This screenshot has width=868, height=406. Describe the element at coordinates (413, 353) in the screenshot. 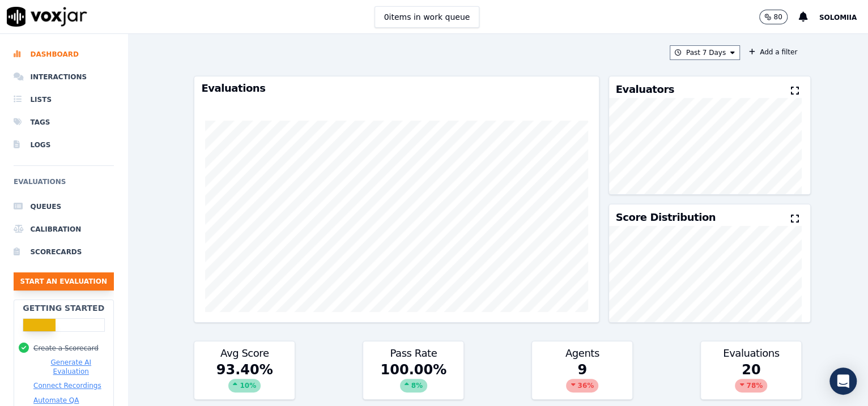

I see `h3: Pass Rate` at that location.